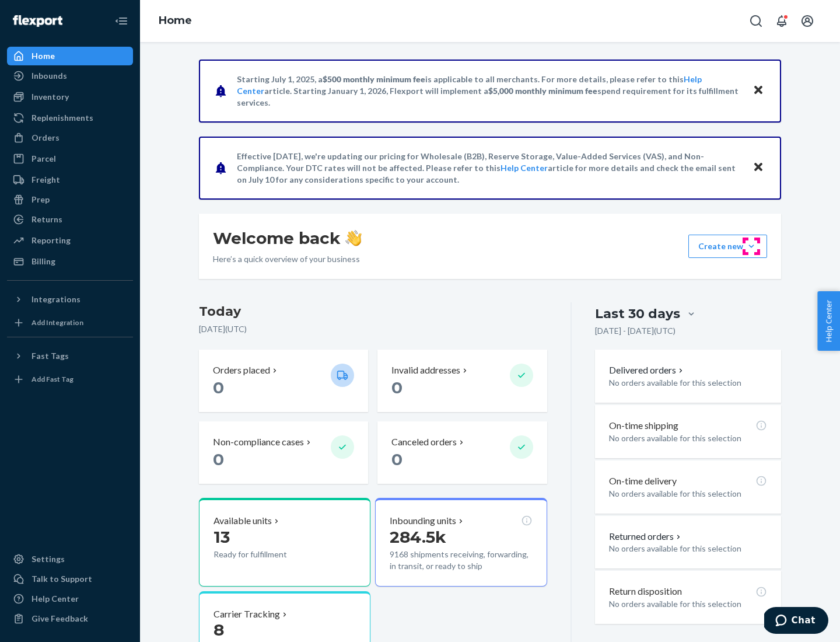  I want to click on button: Non-compliance cases 0, so click(284, 452).